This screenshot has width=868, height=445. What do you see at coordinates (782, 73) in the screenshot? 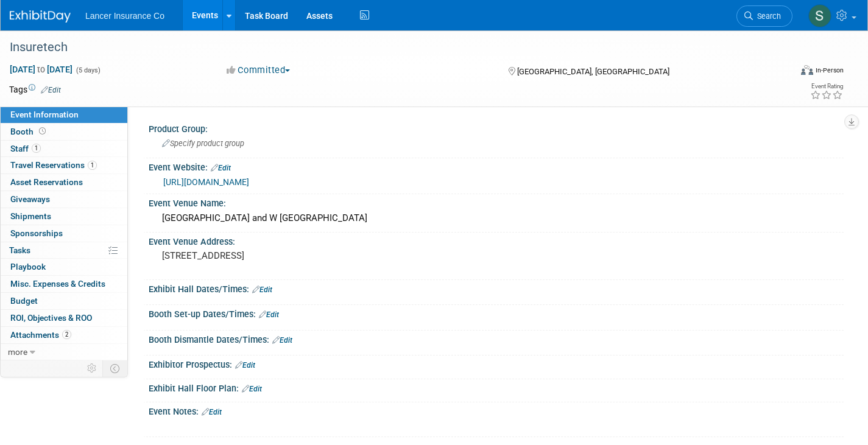
I see `div: Event Format` at bounding box center [782, 73].